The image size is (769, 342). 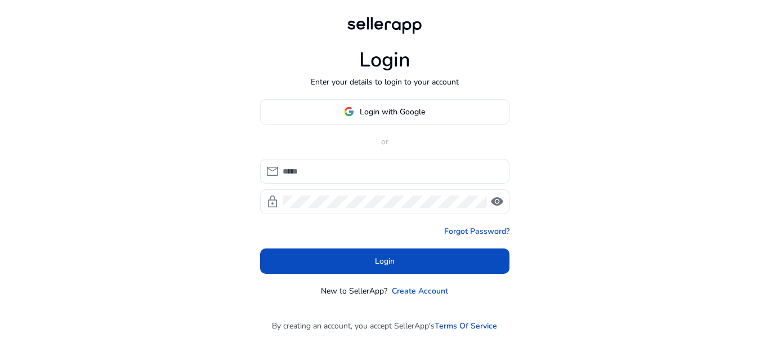 What do you see at coordinates (354, 290) in the screenshot?
I see `p: New to SellerApp?` at bounding box center [354, 290].